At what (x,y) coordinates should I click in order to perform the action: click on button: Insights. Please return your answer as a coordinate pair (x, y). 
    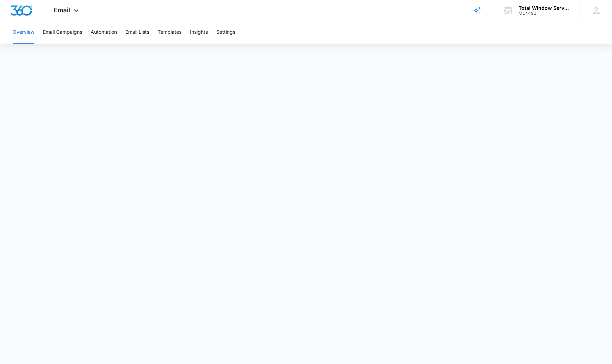
    Looking at the image, I should click on (199, 32).